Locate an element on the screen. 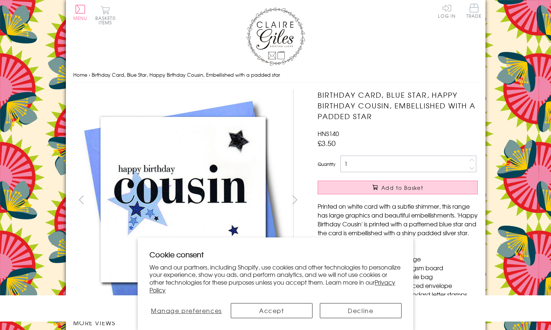 This screenshot has width=551, height=330. span: HNS140 is located at coordinates (328, 133).